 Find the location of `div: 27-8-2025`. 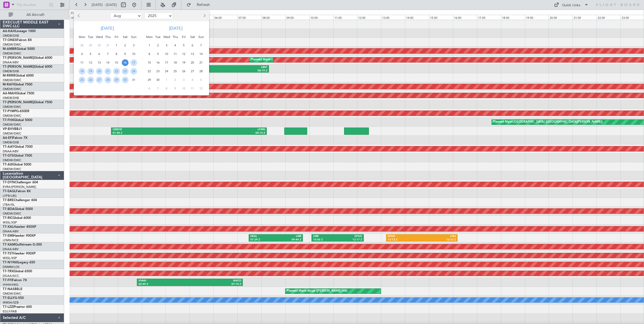

div: 27-8-2025 is located at coordinates (99, 80).